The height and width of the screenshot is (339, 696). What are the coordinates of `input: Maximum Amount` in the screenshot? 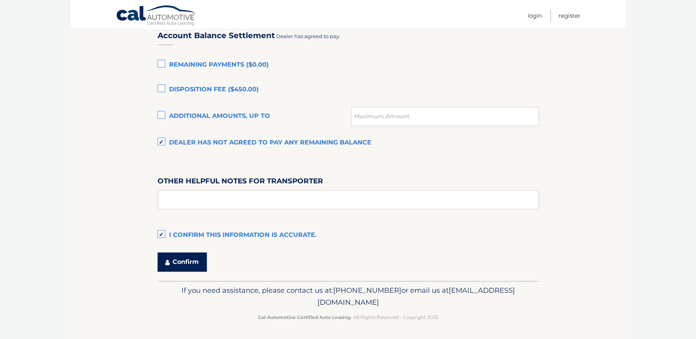 It's located at (445, 116).